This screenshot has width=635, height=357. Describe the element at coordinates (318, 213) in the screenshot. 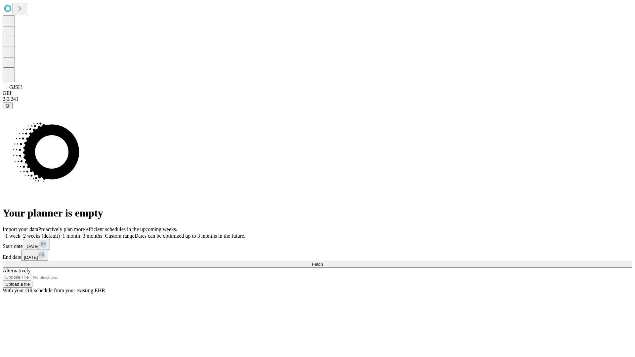

I see `h1: Your planner is empty` at that location.